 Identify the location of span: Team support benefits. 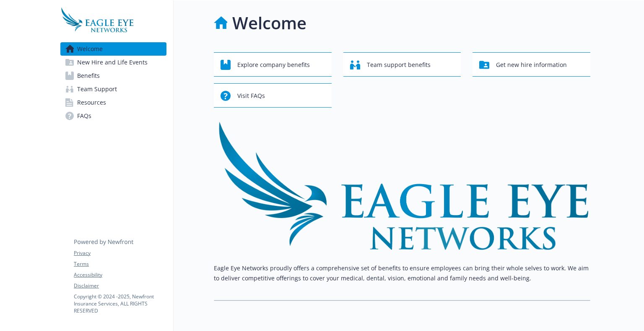
(398, 65).